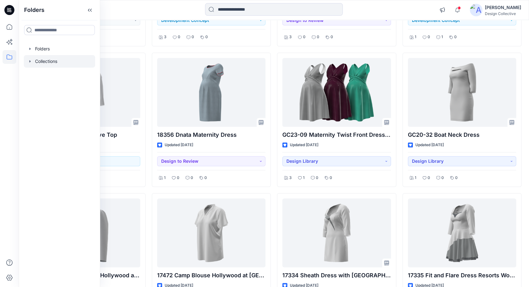 The image size is (529, 287). Describe the element at coordinates (462, 92) in the screenshot. I see `a: GC20-32 Boat Neck Dress` at that location.